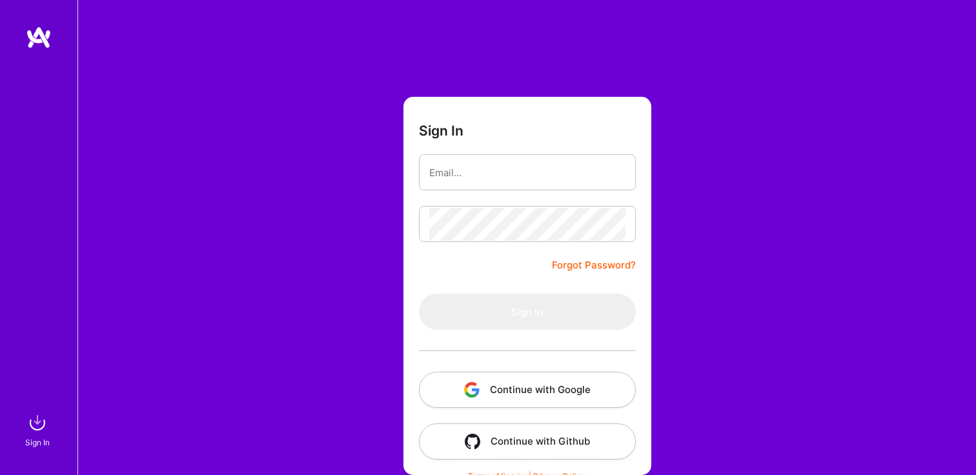 The width and height of the screenshot is (976, 475). I want to click on img: logo, so click(39, 37).